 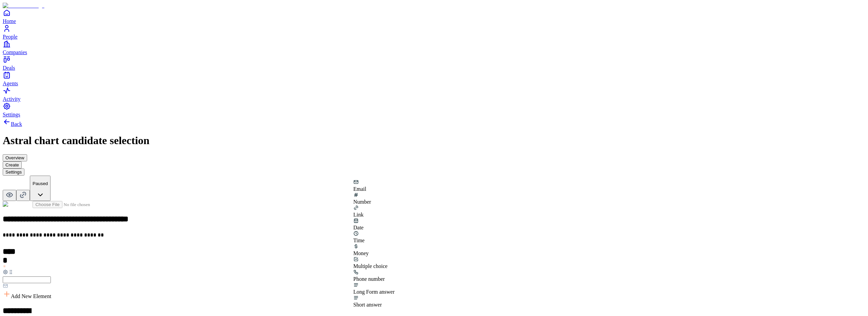 What do you see at coordinates (434, 94) in the screenshot?
I see `a: Activity` at bounding box center [434, 94].